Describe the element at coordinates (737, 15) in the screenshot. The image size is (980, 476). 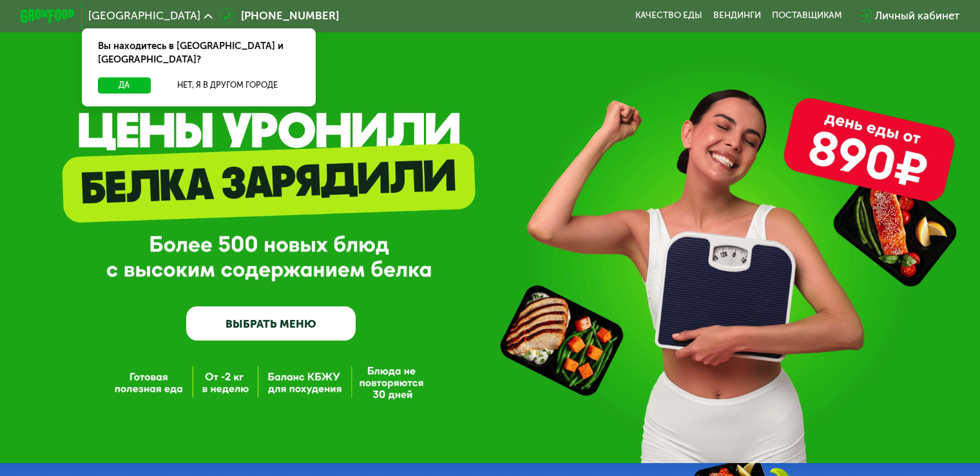
I see `a: Вендинги` at that location.